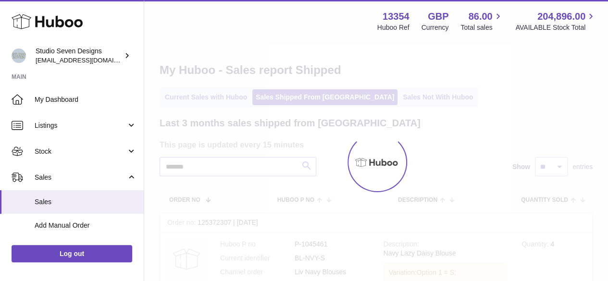 Image resolution: width=608 pixels, height=281 pixels. What do you see at coordinates (481, 27) in the screenshot?
I see `span: Total sales` at bounding box center [481, 27].